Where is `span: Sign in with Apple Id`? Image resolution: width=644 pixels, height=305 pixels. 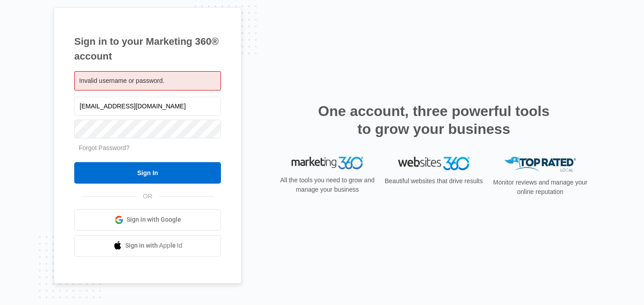 span: Sign in with Apple Id is located at coordinates (154, 246).